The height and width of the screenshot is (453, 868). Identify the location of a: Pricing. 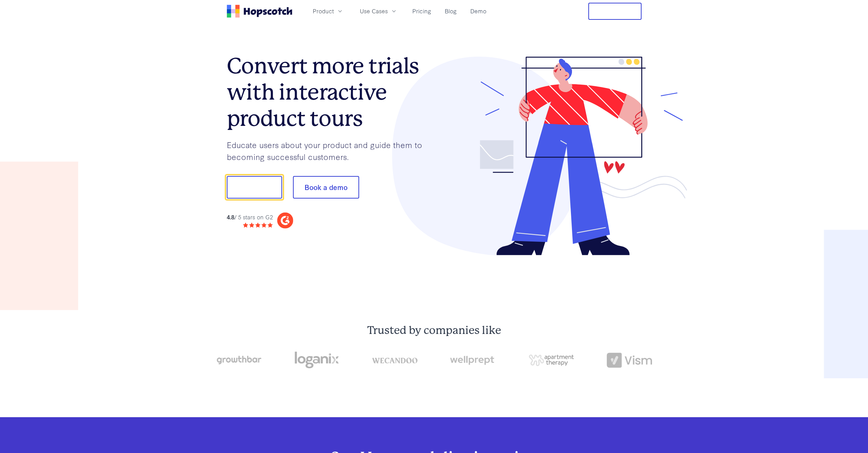
(421, 11).